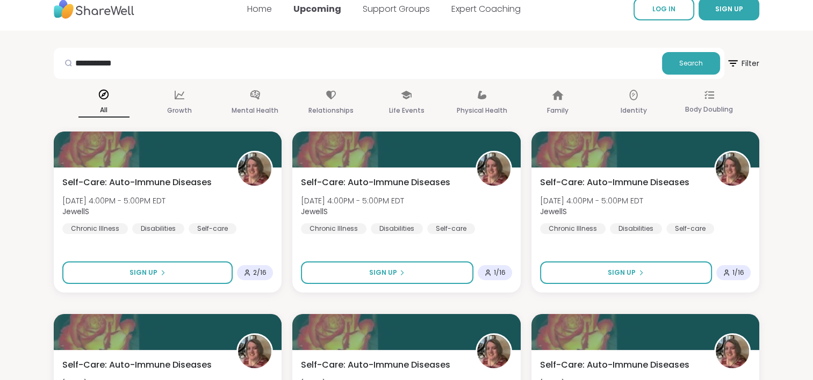  Describe the element at coordinates (742, 63) in the screenshot. I see `span: Filter` at that location.